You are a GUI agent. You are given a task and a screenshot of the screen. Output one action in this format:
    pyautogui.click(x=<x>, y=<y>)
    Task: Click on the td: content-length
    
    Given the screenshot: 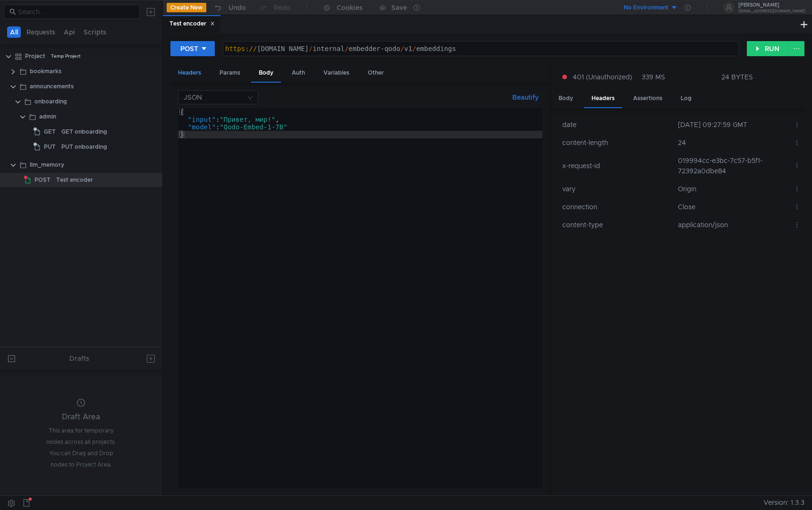 What is the action you would take?
    pyautogui.click(x=616, y=143)
    